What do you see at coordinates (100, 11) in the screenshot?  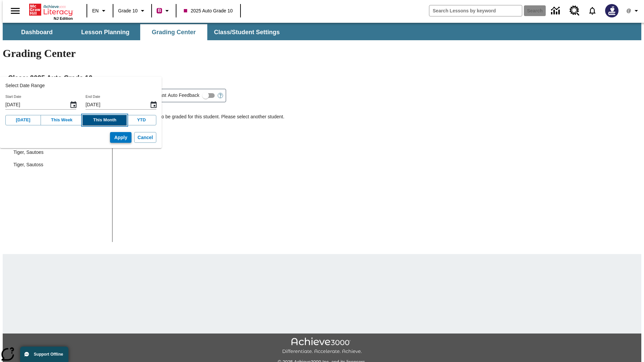 I see `button: Language: EN, Select a language` at bounding box center [100, 11].